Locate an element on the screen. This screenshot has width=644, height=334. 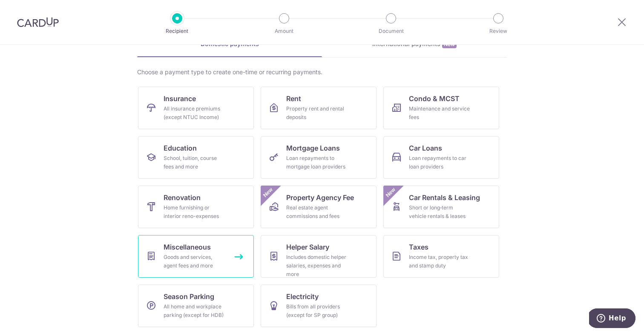
div: Choose a payment type to create one-time or recurring payments. is located at coordinates (322, 72).